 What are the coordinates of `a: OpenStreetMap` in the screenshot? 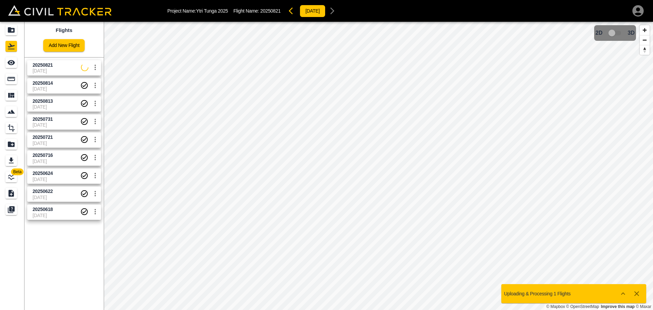 It's located at (582, 306).